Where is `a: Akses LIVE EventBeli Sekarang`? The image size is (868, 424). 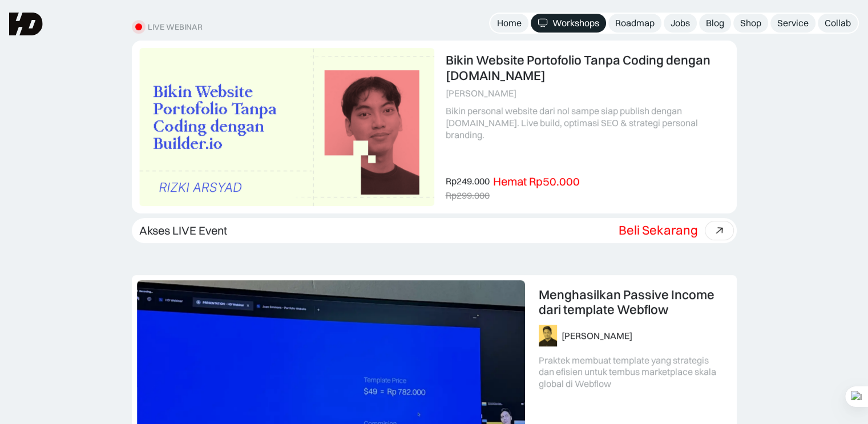 a: Akses LIVE EventBeli Sekarang is located at coordinates (434, 231).